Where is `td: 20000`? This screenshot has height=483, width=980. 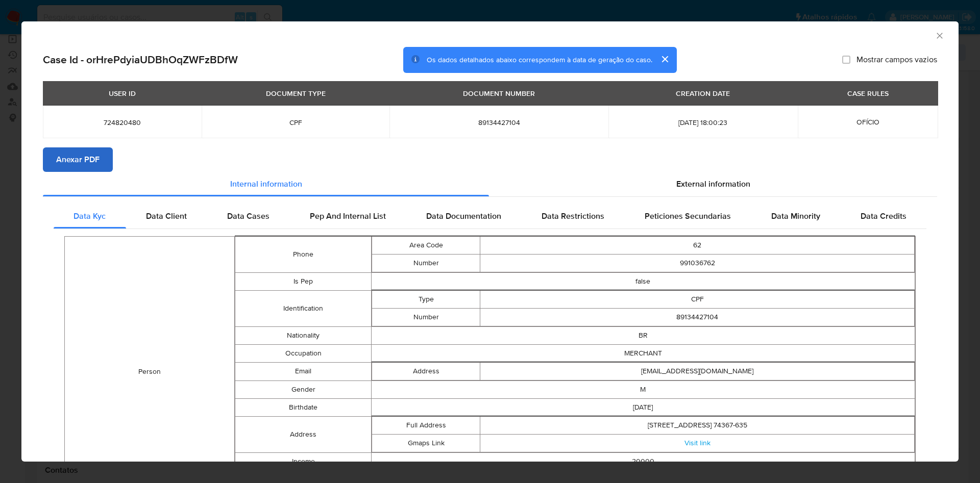
td: 20000 is located at coordinates (642, 461).